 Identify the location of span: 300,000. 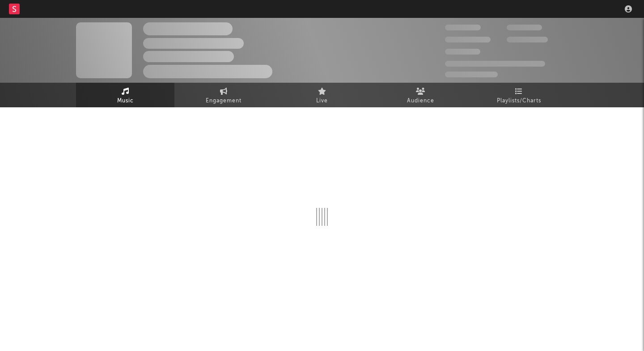
(463, 27).